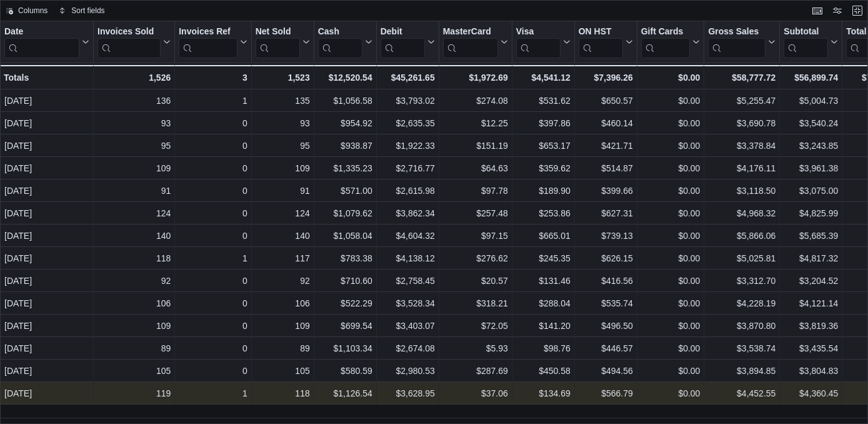 The image size is (868, 424). Describe the element at coordinates (81, 11) in the screenshot. I see `button: Sort fields` at that location.